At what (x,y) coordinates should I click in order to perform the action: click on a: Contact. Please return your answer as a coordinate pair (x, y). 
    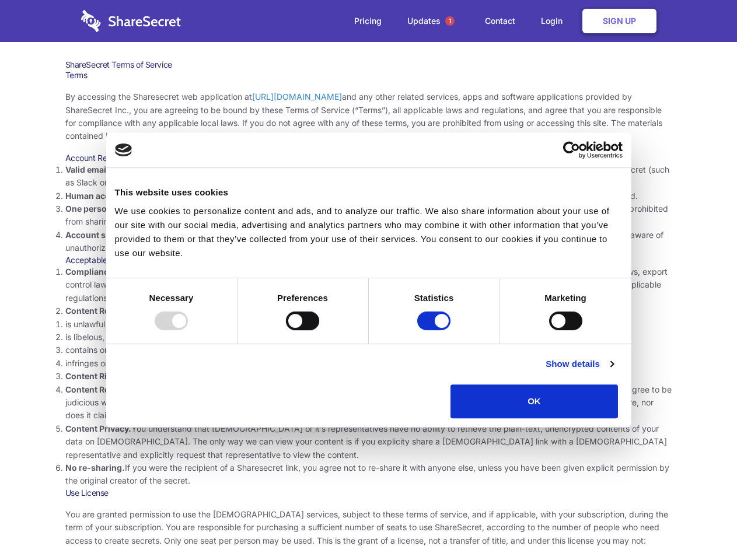
    Looking at the image, I should click on (500, 21).